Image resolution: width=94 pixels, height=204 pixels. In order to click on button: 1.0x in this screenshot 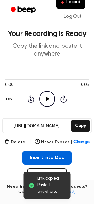, I will do `click(10, 99)`.